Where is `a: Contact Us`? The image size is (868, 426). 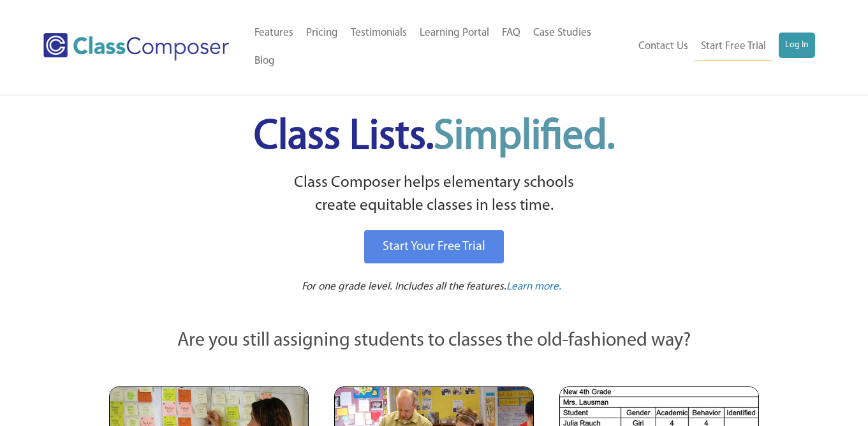
a: Contact Us is located at coordinates (664, 47).